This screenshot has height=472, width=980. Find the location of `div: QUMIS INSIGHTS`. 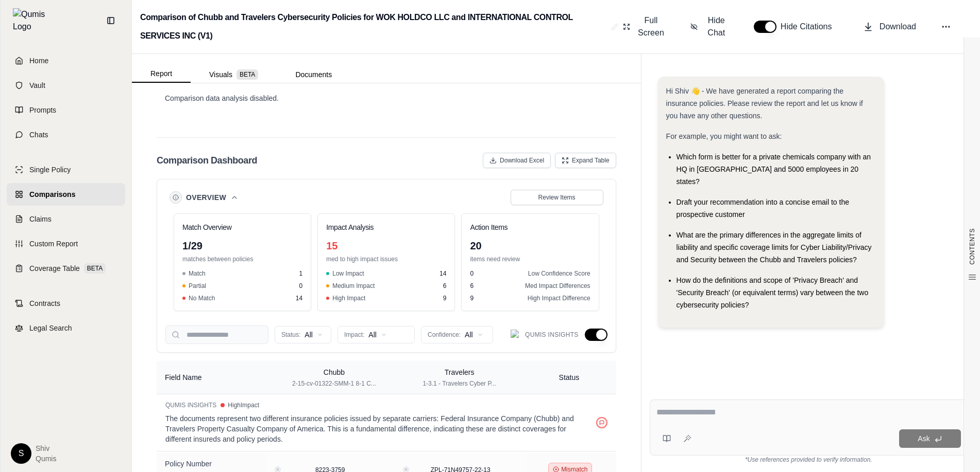

div: QUMIS INSIGHTS is located at coordinates (378, 405).